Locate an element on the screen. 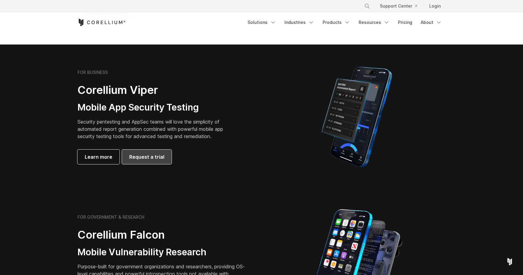  div: Open Intercom Messenger is located at coordinates (510, 261).